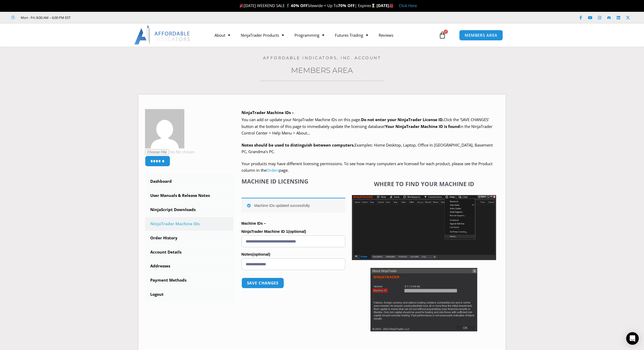  I want to click on a: Futures Trading, so click(352, 35).